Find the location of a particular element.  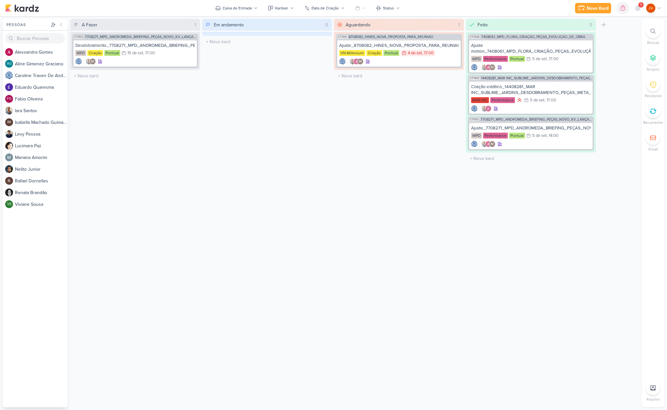

span: 8708082_HINES_NOVA_PROPOSTA_PARA_REUNIAO is located at coordinates (391, 37).